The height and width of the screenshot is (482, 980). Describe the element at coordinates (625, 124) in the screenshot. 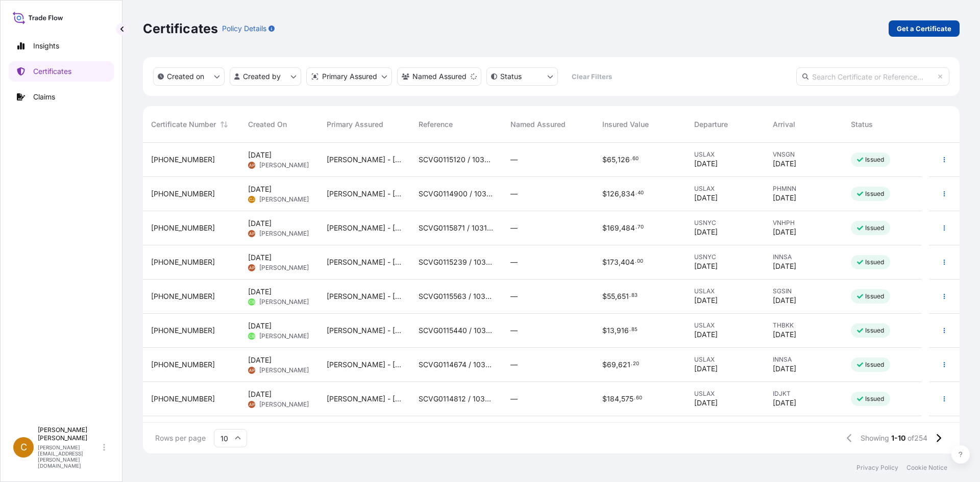

I see `span: Insured Value` at that location.